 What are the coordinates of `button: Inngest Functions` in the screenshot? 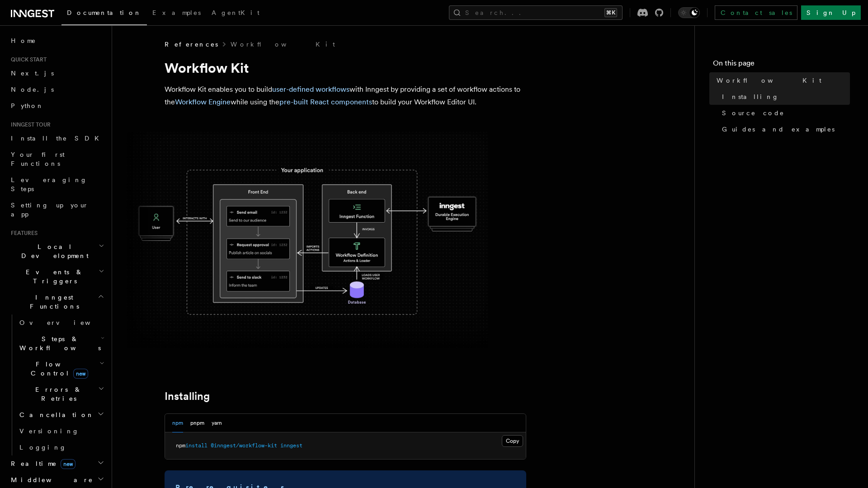 It's located at (57, 302).